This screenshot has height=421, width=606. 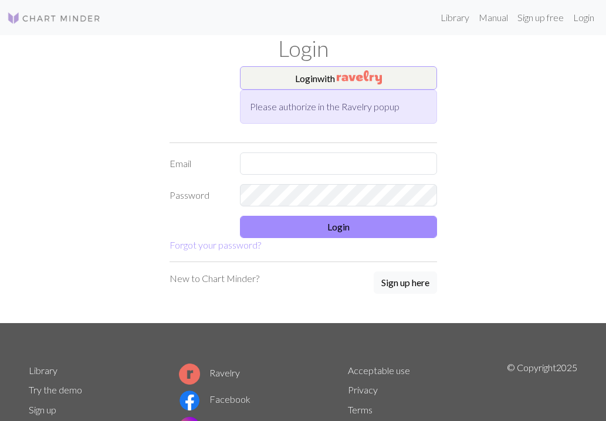 What do you see at coordinates (303, 48) in the screenshot?
I see `h1: Login` at bounding box center [303, 48].